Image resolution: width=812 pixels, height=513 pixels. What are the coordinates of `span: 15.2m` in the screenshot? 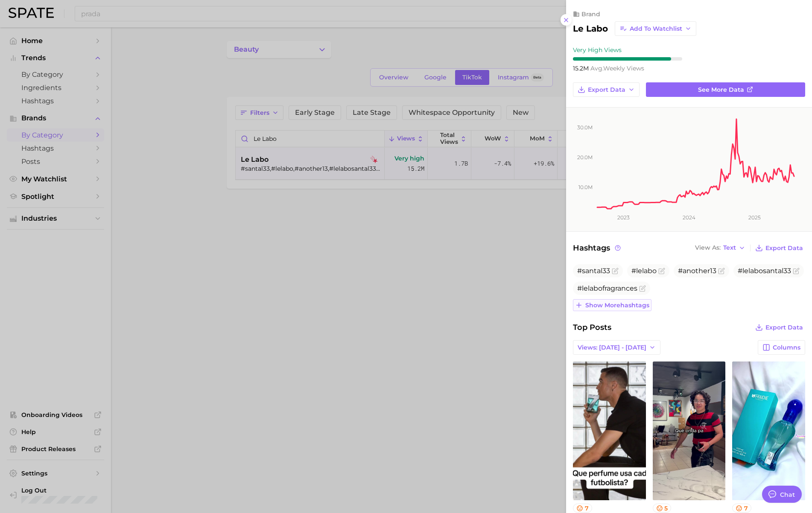 It's located at (581, 69).